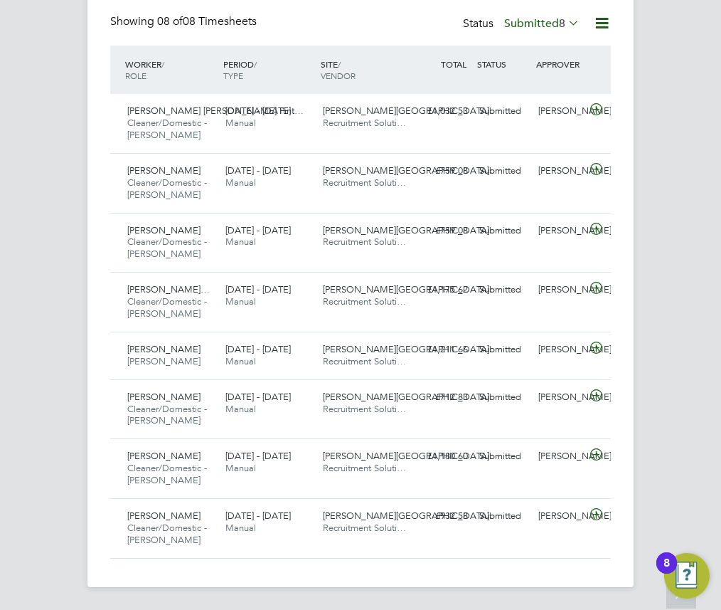 This screenshot has height=610, width=721. What do you see at coordinates (562, 23) in the screenshot?
I see `span: 8` at bounding box center [562, 23].